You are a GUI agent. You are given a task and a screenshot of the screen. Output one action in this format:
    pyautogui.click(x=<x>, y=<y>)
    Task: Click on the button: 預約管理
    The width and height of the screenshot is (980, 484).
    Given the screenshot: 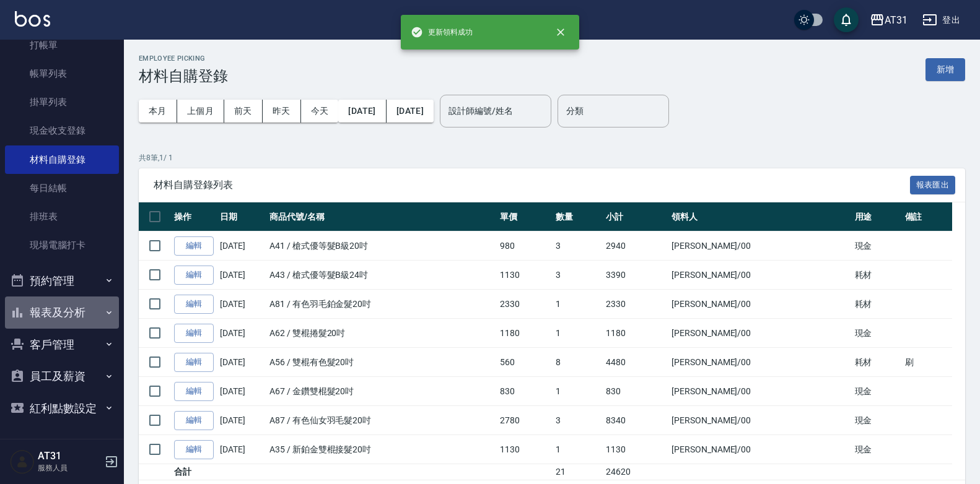 What is the action you would take?
    pyautogui.click(x=62, y=281)
    